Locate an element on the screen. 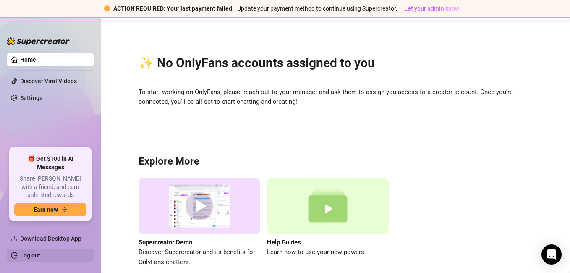 Image resolution: width=570 pixels, height=273 pixels. a: Discover Viral Videos is located at coordinates (48, 81).